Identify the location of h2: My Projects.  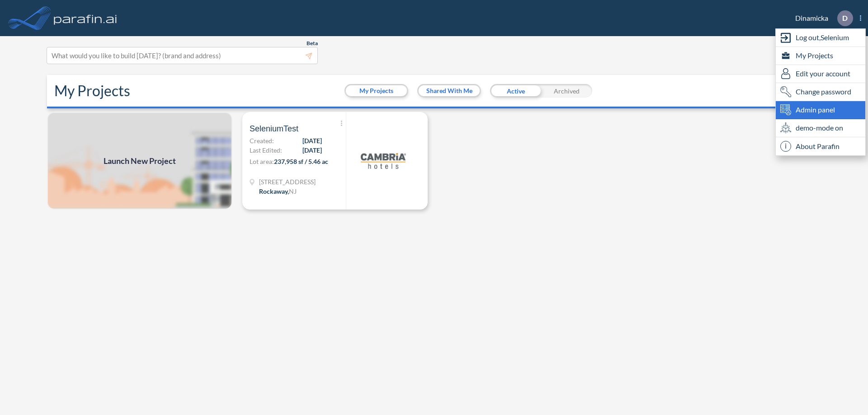
(92, 91).